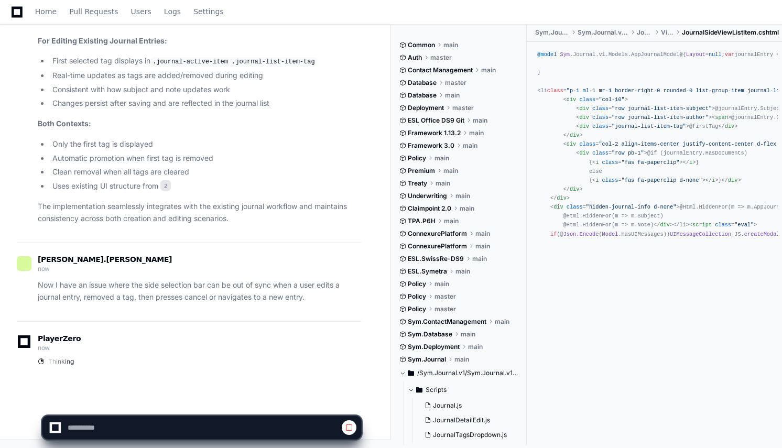 Image resolution: width=782 pixels, height=448 pixels. I want to click on span: Sym.Deployment, so click(434, 347).